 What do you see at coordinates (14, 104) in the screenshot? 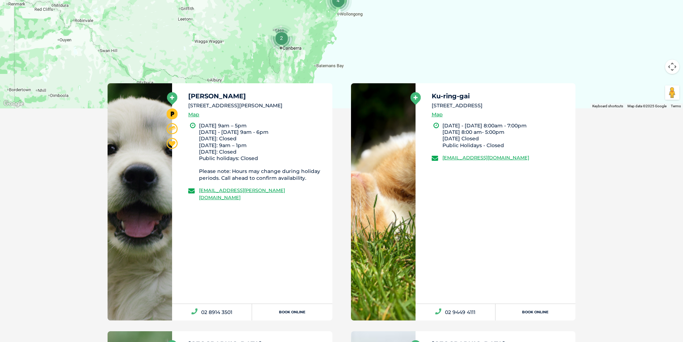
I see `a: Open this area in Google Maps (opens a new window)` at bounding box center [14, 104].